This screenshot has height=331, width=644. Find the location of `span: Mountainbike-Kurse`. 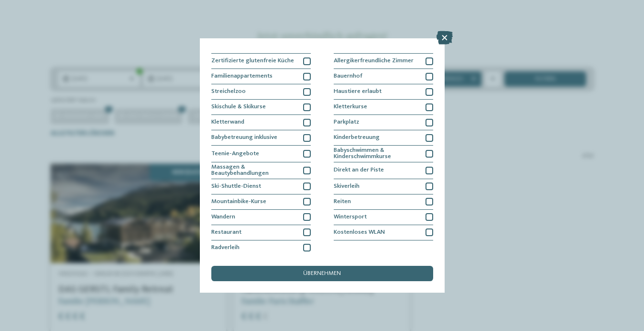

span: Mountainbike-Kurse is located at coordinates (239, 201).